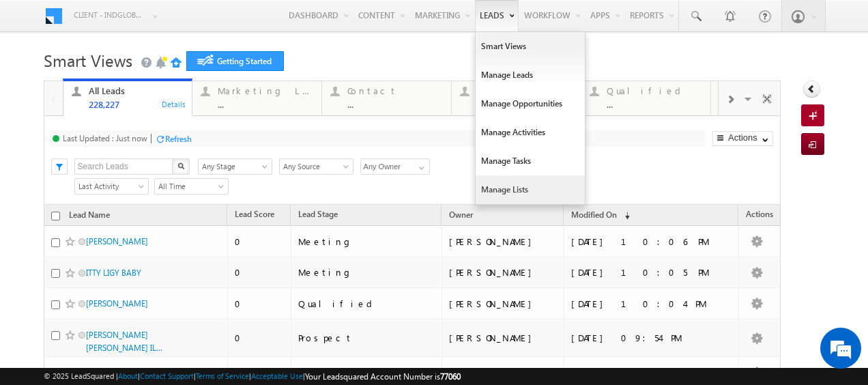  What do you see at coordinates (88, 60) in the screenshot?
I see `span: Smart Views` at bounding box center [88, 60].